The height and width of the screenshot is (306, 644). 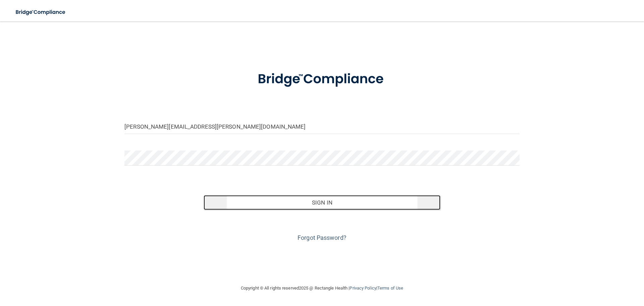 What do you see at coordinates (363, 288) in the screenshot?
I see `a: Privacy Policy` at bounding box center [363, 288].